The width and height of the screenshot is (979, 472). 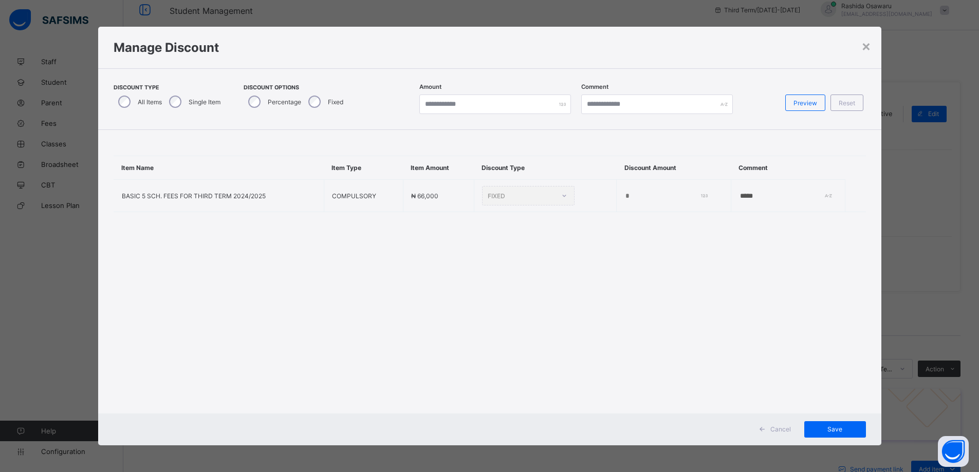 I want to click on span: Discount Type, so click(x=168, y=87).